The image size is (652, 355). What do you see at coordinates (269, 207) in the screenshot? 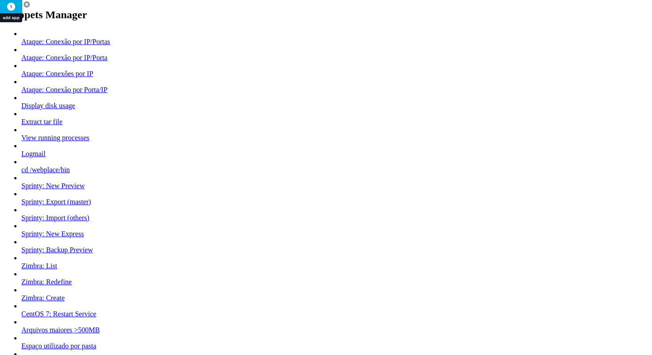
I see `x-row: Cluster information` at bounding box center [269, 207].